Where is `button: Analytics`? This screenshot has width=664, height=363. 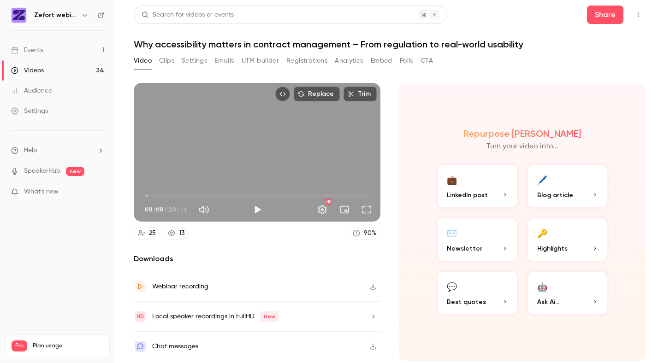 button: Analytics is located at coordinates (349, 61).